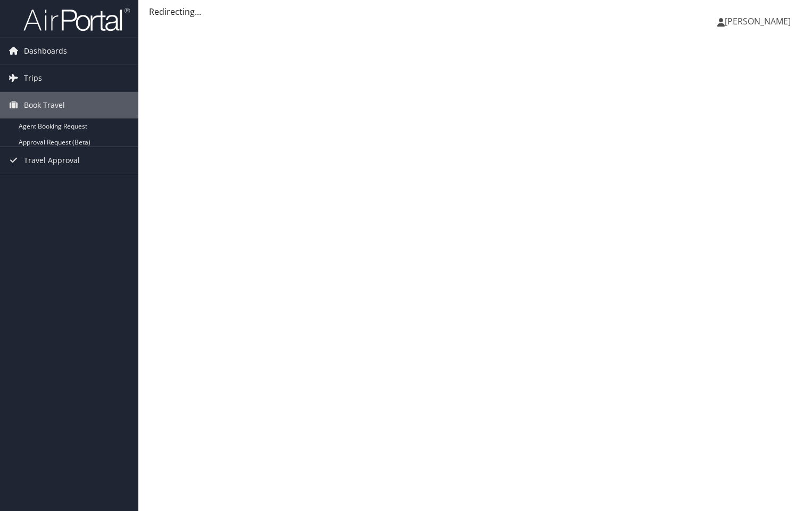 The width and height of the screenshot is (812, 511). I want to click on img: airportal-logo.png, so click(77, 19).